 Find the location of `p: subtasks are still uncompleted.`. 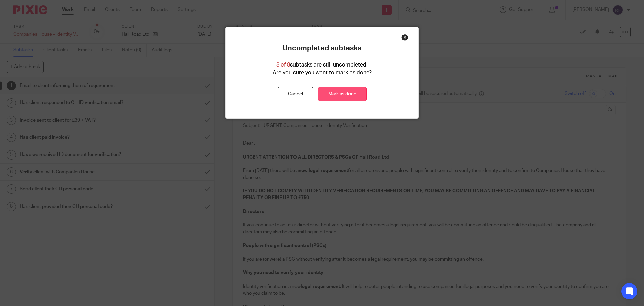

p: subtasks are still uncompleted. is located at coordinates (322, 65).